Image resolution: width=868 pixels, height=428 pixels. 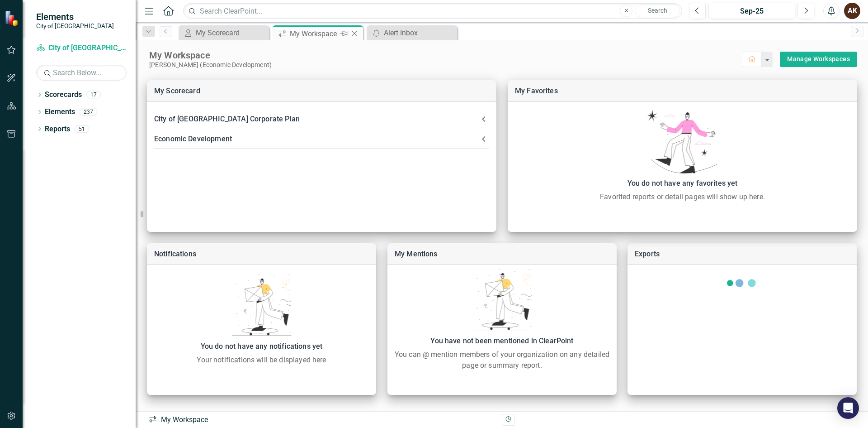 I want to click on div: Sep-25, so click(x=752, y=11).